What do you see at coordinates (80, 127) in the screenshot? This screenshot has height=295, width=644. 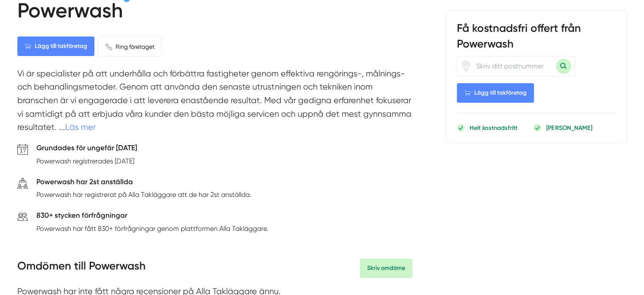 I see `a: Läs mer` at bounding box center [80, 127].